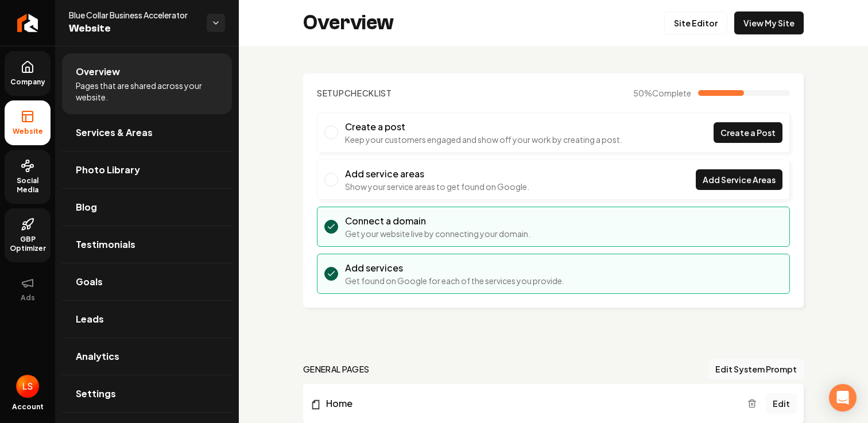 Image resolution: width=868 pixels, height=423 pixels. What do you see at coordinates (455, 269) in the screenshot?
I see `h3: Add services` at bounding box center [455, 269].